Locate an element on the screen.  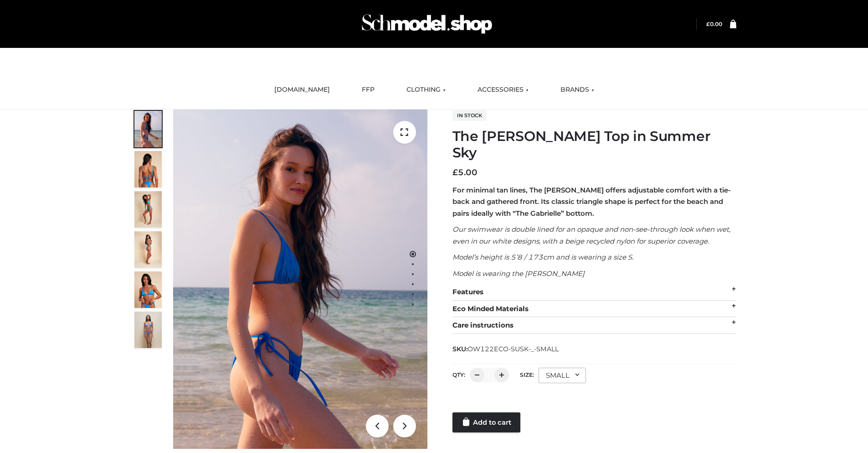
span: In stock is located at coordinates (469, 115).